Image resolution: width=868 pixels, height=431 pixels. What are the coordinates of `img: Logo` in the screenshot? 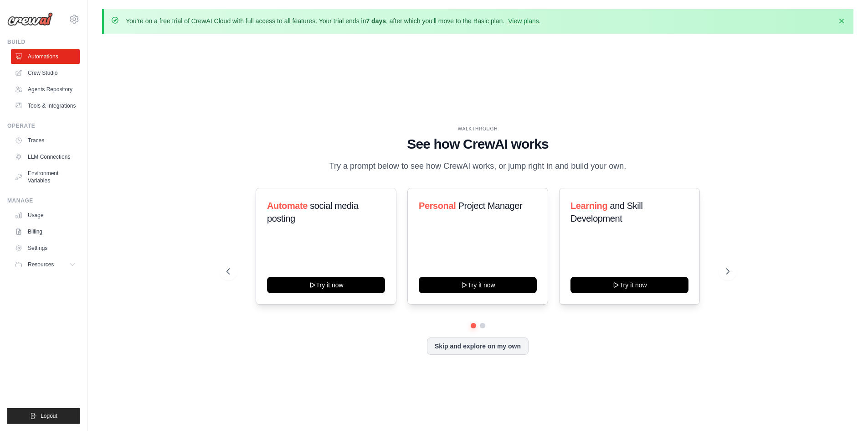 It's located at (30, 19).